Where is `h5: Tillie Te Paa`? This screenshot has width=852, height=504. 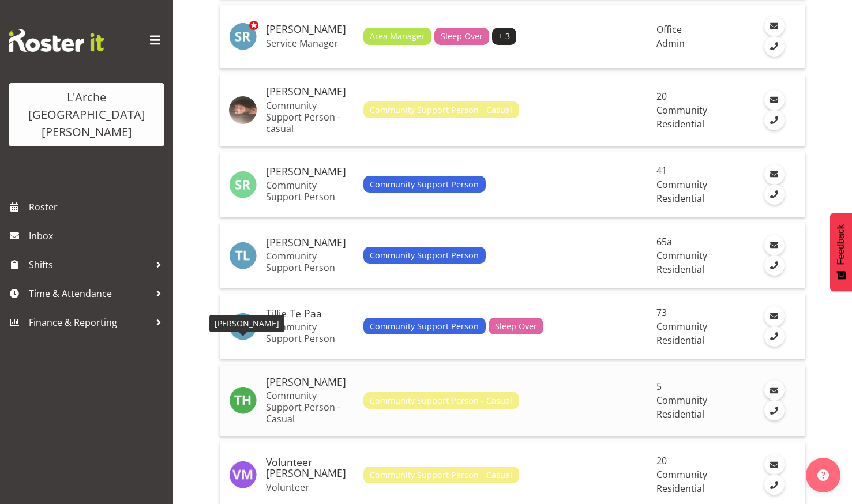 h5: Tillie Te Paa is located at coordinates (310, 313).